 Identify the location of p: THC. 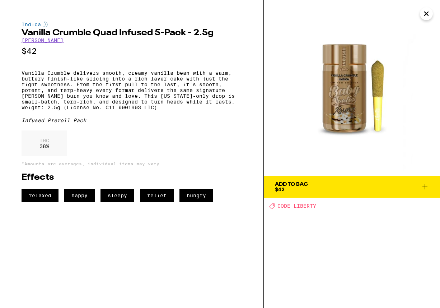
(44, 140).